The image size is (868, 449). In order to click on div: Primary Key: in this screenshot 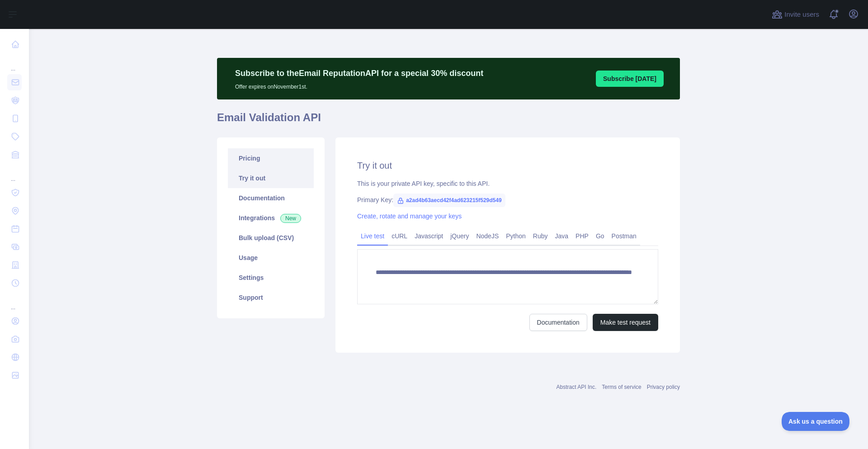, I will do `click(508, 200)`.